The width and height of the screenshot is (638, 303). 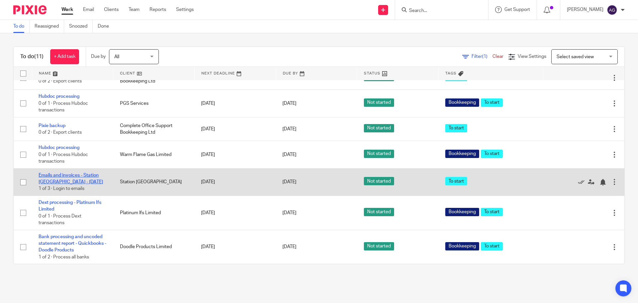 What do you see at coordinates (61, 189) in the screenshot?
I see `span: 1 of 3 · Login to emails` at bounding box center [61, 189].